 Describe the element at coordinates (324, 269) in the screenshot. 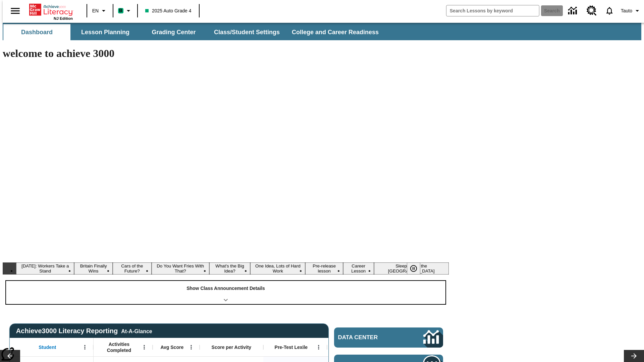

I see `button: Slide 7 Pre-release lesson` at that location.